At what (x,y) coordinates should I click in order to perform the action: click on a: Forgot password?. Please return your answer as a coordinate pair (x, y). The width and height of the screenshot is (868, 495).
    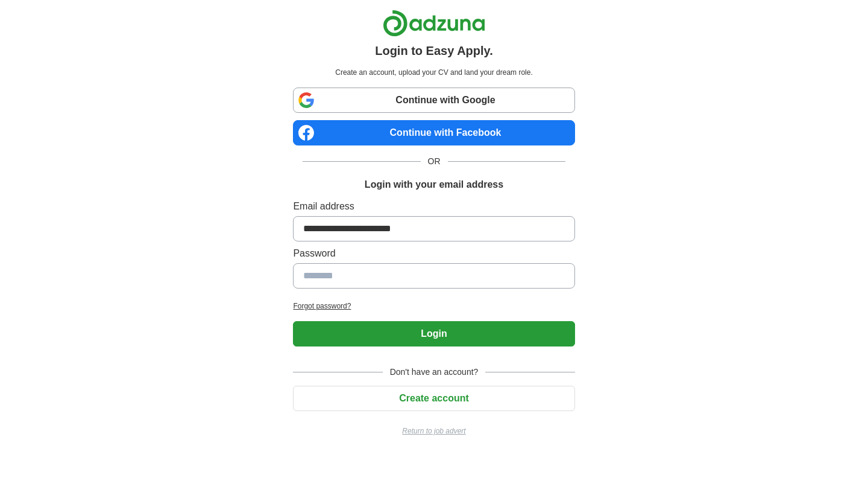
    Looking at the image, I should click on (434, 306).